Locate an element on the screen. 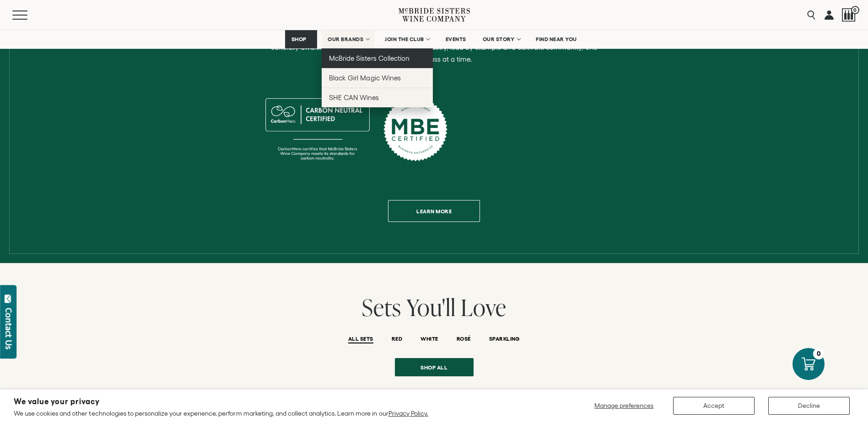  a: SHOP is located at coordinates (301, 40).